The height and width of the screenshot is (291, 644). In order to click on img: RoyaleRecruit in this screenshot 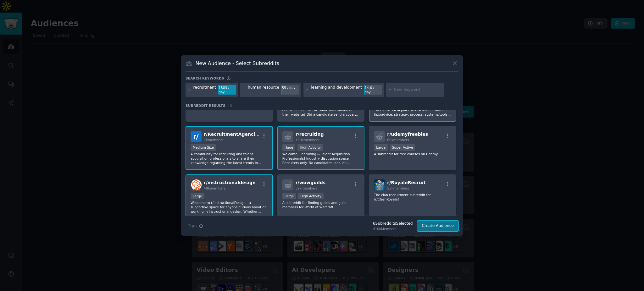, I will do `click(380, 185)`.